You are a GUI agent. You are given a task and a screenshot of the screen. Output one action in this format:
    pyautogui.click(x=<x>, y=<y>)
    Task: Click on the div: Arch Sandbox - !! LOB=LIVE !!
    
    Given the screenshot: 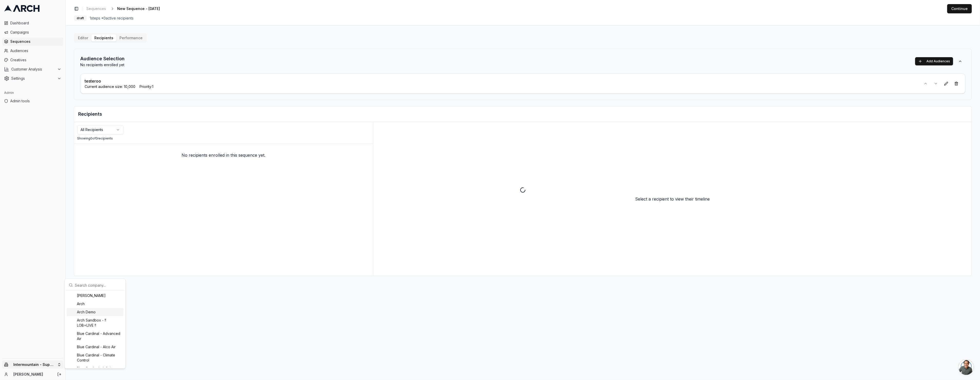 What is the action you would take?
    pyautogui.click(x=95, y=323)
    